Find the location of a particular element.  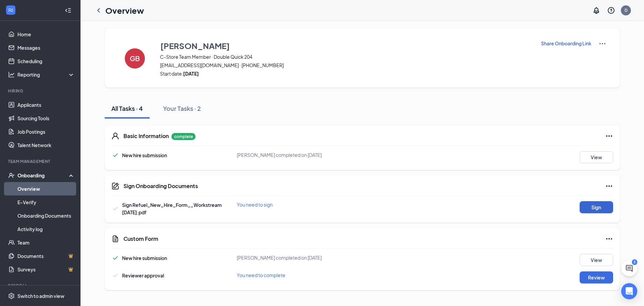

div: Hiring is located at coordinates (40, 91).